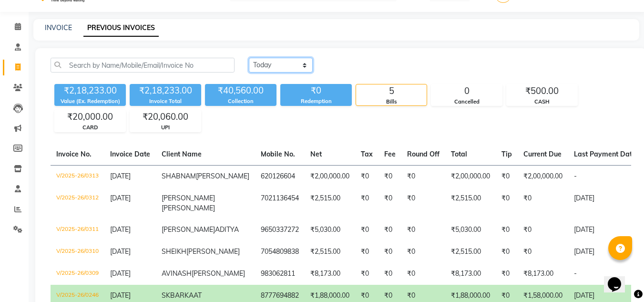  Describe the element at coordinates (165, 101) in the screenshot. I see `div: Invoice Total` at that location.